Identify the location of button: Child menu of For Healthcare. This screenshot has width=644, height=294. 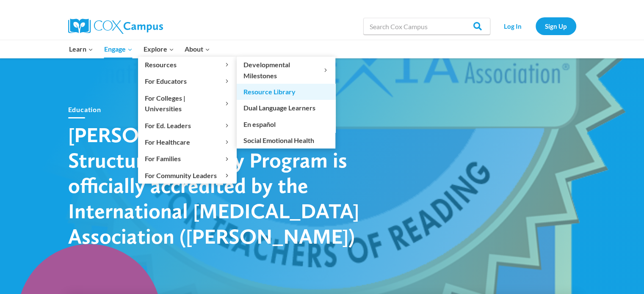
(187, 142).